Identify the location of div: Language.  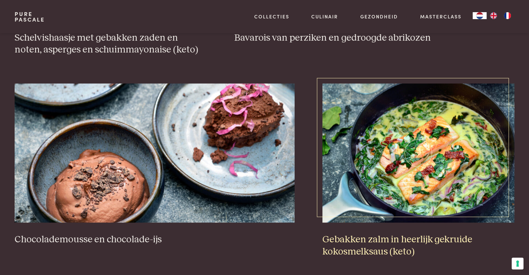
(480, 16).